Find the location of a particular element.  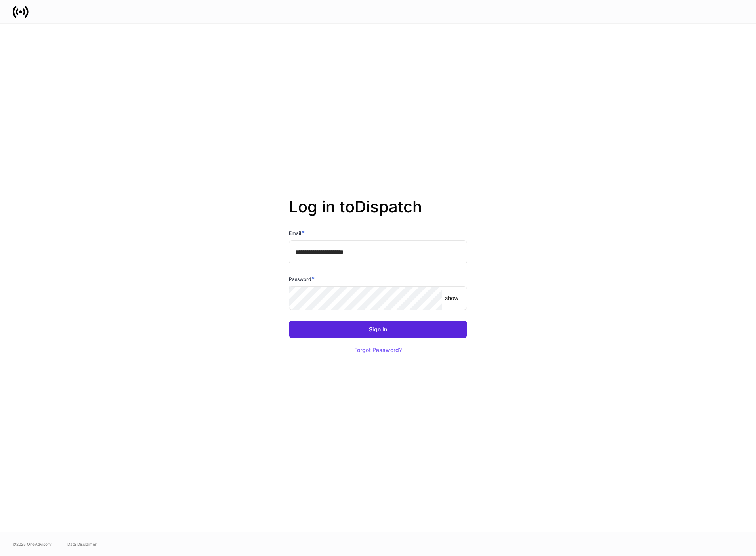

button: Sign In is located at coordinates (378, 330).